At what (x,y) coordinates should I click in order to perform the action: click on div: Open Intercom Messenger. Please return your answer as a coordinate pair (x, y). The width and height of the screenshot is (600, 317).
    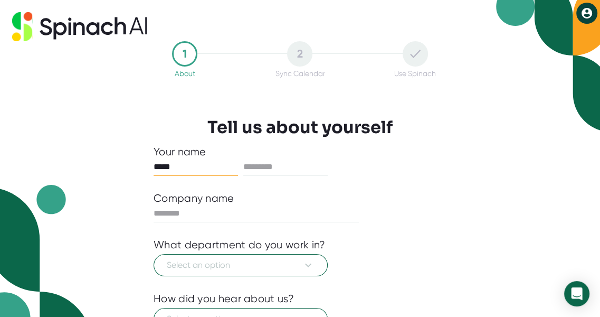
    Looking at the image, I should click on (577, 293).